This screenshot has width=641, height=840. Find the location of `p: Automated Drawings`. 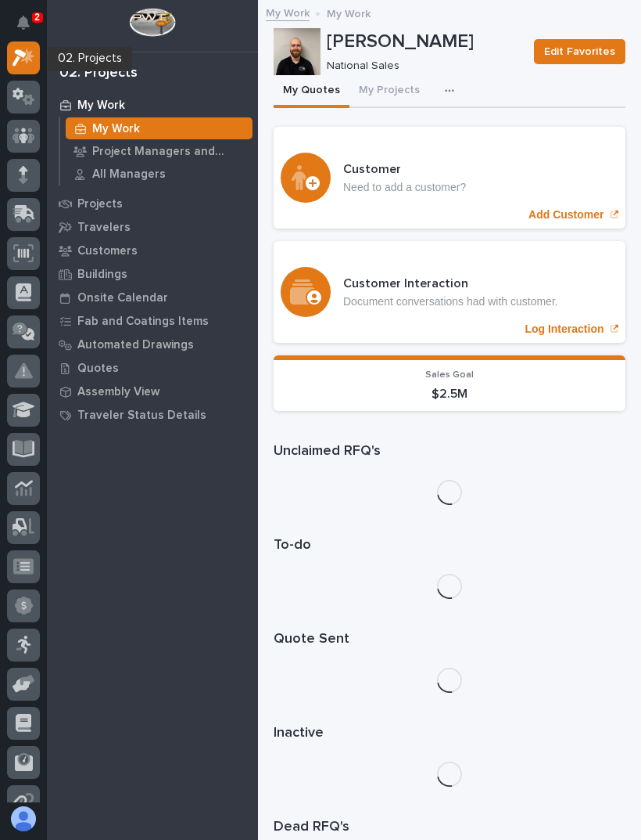

p: Automated Drawings is located at coordinates (135, 345).